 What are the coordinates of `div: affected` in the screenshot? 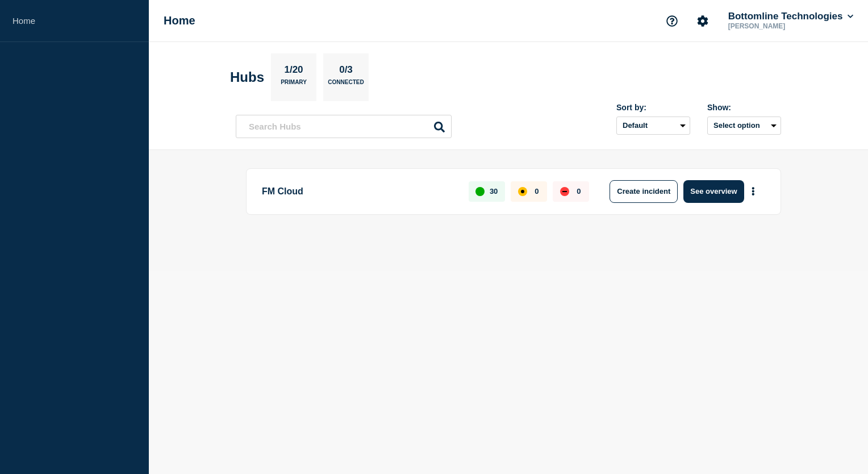 It's located at (523, 191).